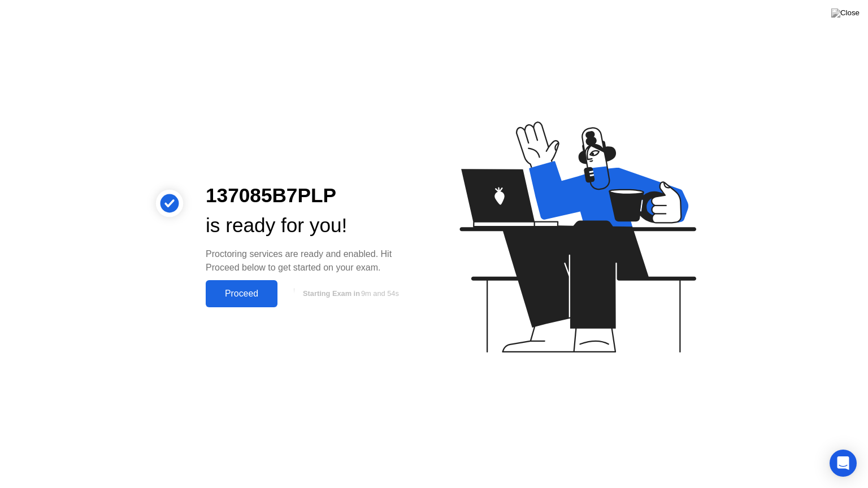 The image size is (868, 488). I want to click on button: Proceed, so click(241, 294).